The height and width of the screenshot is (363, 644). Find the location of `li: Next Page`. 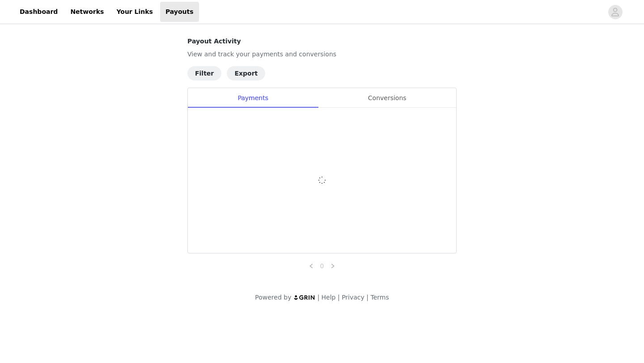

li: Next Page is located at coordinates (333, 266).